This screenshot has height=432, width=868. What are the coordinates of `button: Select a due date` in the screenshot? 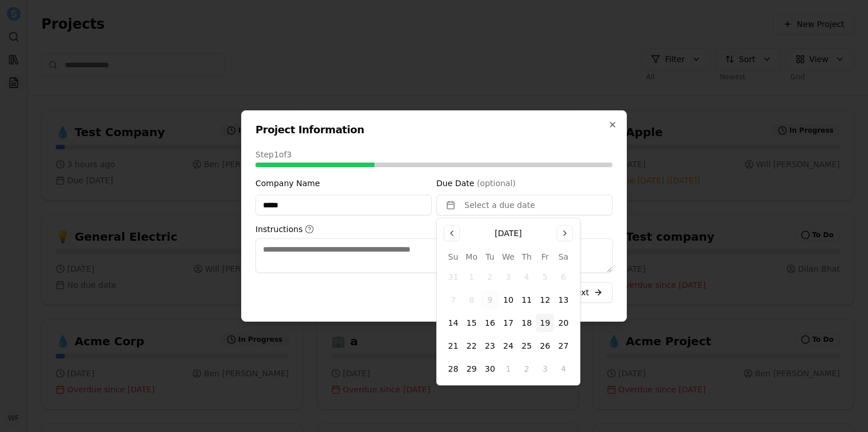 It's located at (524, 205).